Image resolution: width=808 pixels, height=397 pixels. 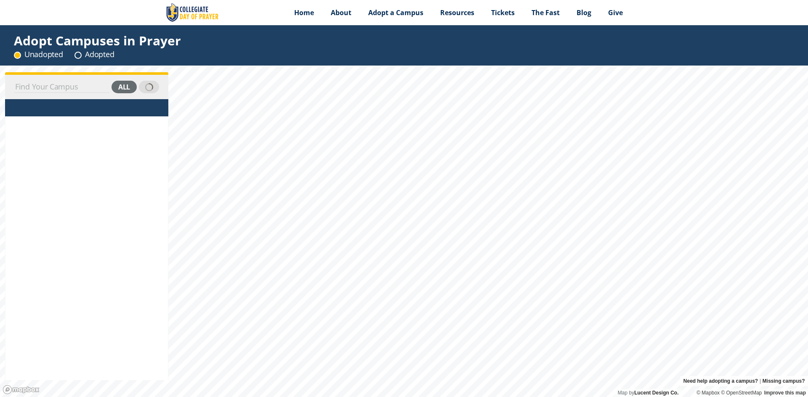 I want to click on a: Missing campus?, so click(x=783, y=381).